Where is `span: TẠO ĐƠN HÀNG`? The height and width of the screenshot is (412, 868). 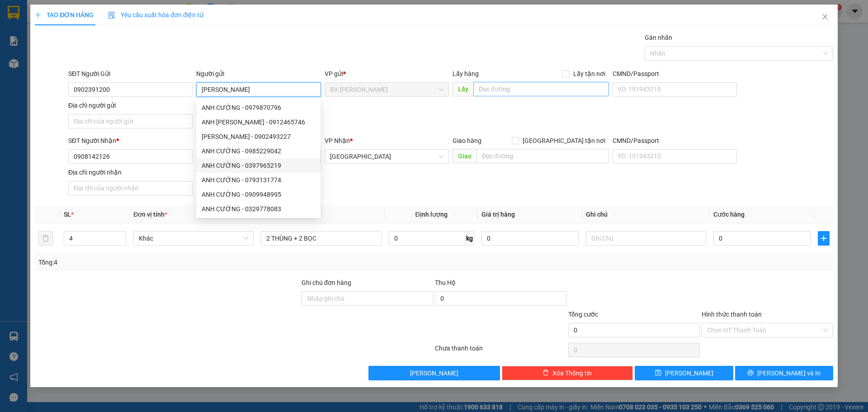 span: TẠO ĐƠN HÀNG is located at coordinates (64, 15).